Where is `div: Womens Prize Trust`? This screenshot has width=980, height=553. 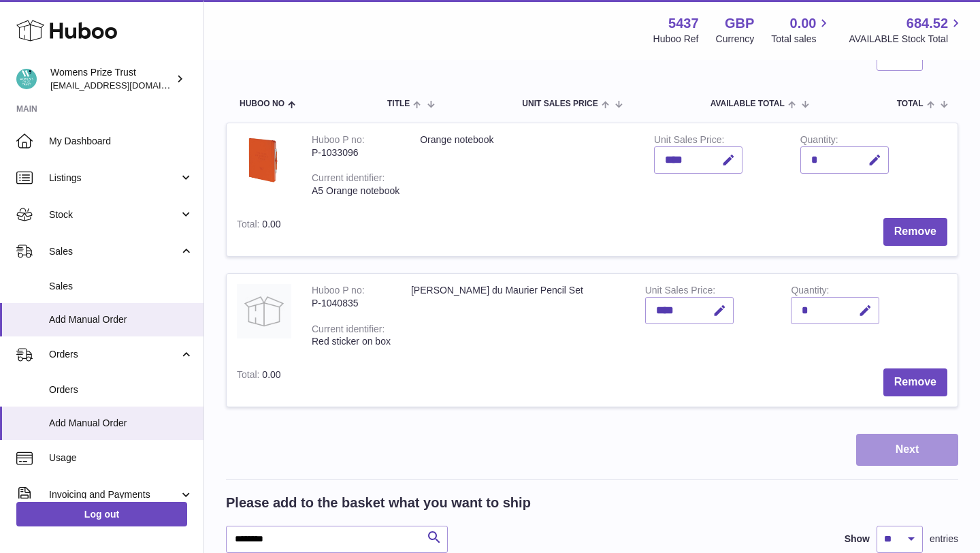
div: Womens Prize Trust is located at coordinates (112, 79).